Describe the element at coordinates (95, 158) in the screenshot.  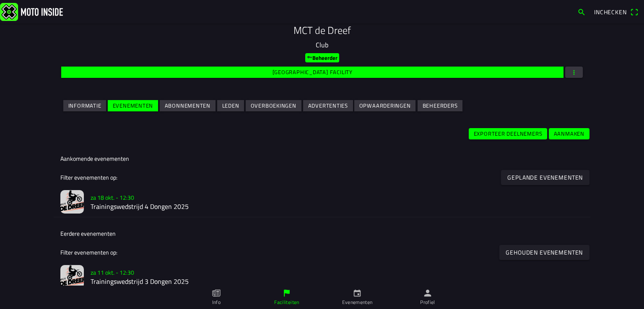
I see `ion-label: Aankomende evenementen` at that location.